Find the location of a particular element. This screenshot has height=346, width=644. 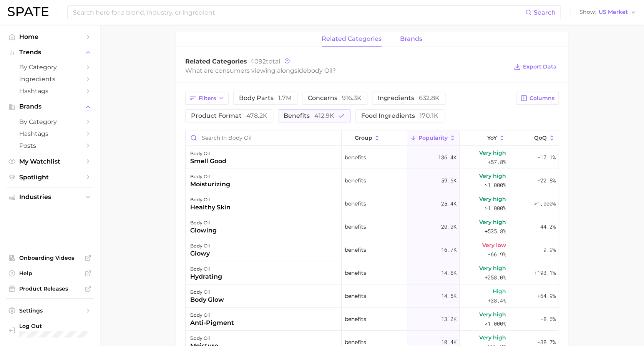

span: Industries is located at coordinates (50, 197).